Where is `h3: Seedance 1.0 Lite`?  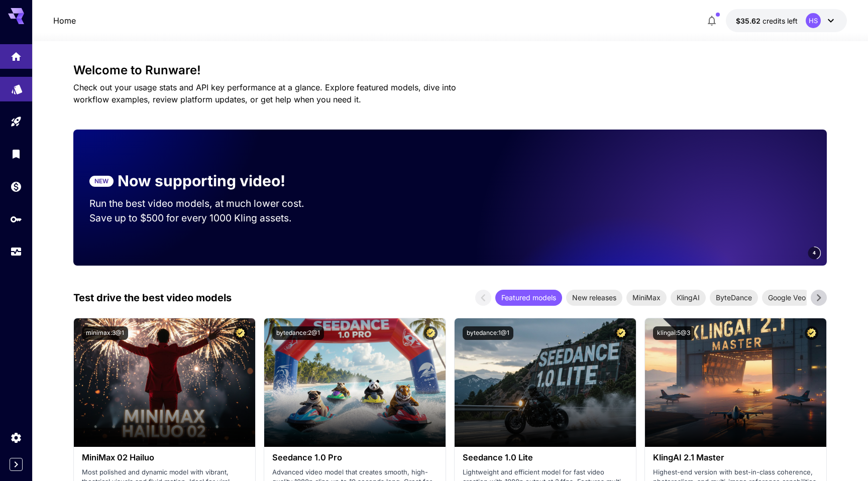 h3: Seedance 1.0 Lite is located at coordinates (545, 457).